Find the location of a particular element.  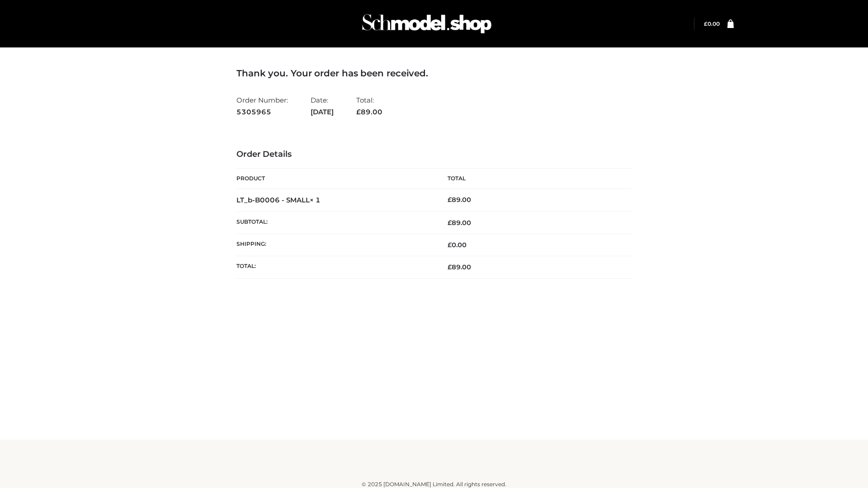

img: Schmodel Admin 964 is located at coordinates (427, 24).